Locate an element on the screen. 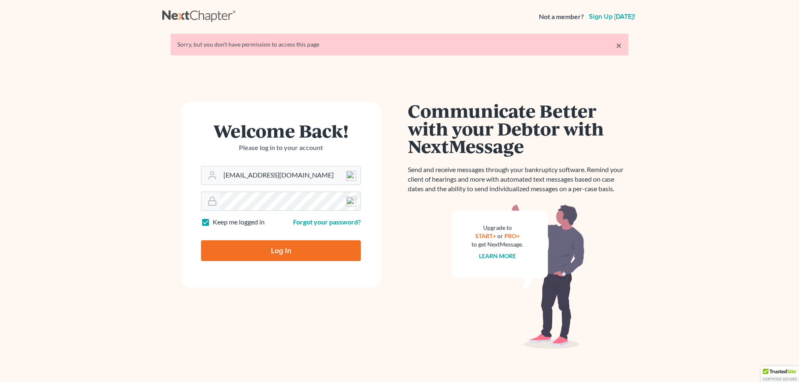 This screenshot has width=799, height=382. div: Sorry, but you don't have permission to access this page is located at coordinates (399, 45).